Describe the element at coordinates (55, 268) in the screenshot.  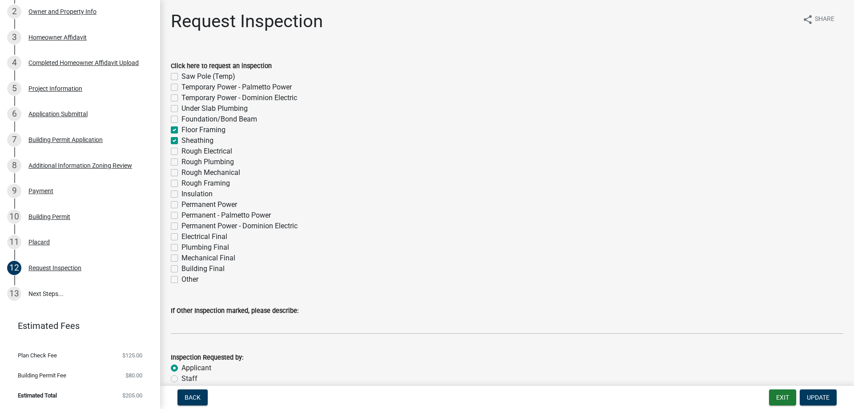
I see `div: Request Inspection` at that location.